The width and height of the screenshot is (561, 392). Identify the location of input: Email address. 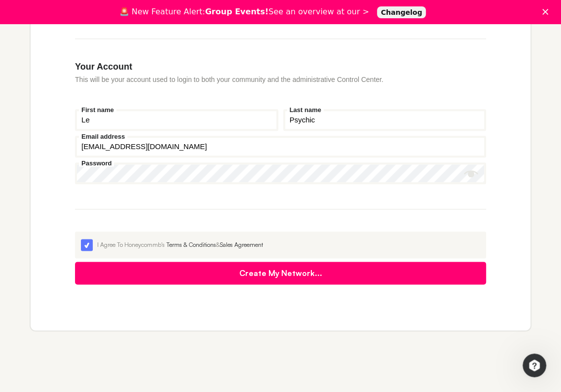
(280, 146).